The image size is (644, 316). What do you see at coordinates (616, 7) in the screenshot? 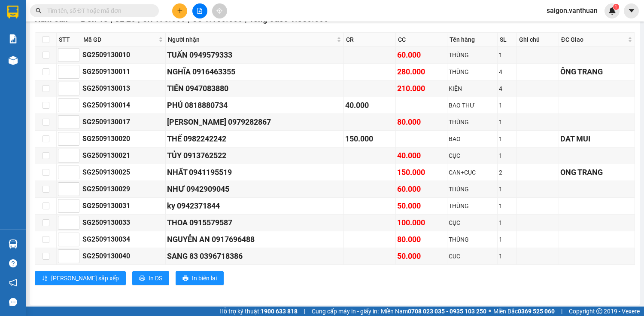
I see `span: 1` at bounding box center [616, 7].